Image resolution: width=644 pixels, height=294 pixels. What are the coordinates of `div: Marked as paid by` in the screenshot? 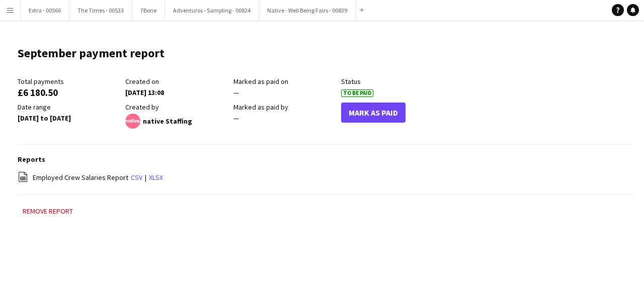 It's located at (285, 107).